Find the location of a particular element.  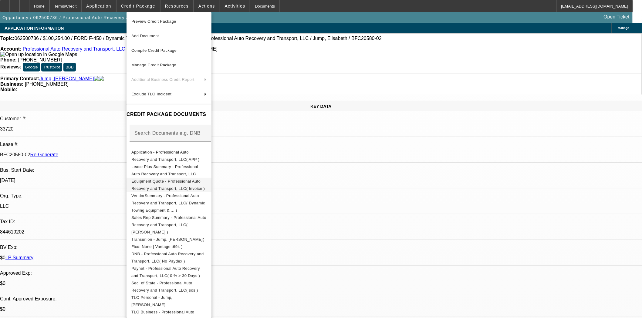

span: Preview Credit Package is located at coordinates (154, 21).